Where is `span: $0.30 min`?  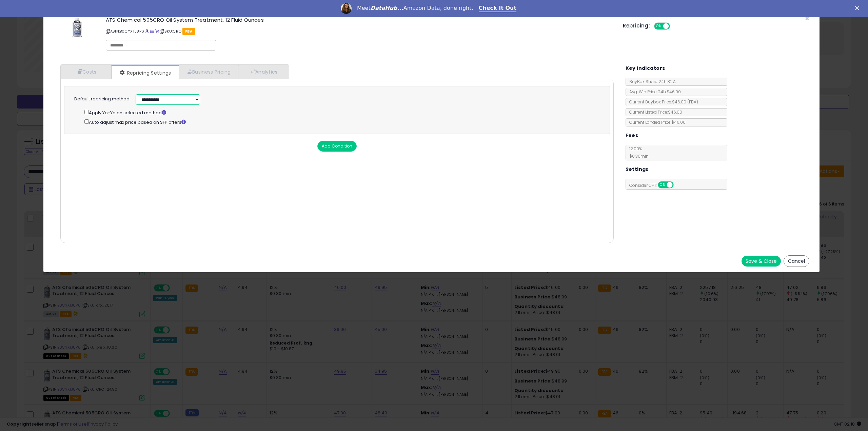
span: $0.30 min is located at coordinates (637, 156).